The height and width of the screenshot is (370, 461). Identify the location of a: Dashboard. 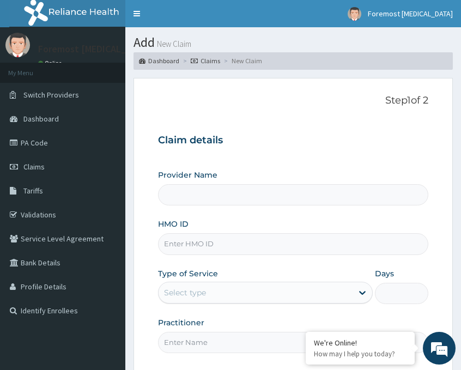
(159, 60).